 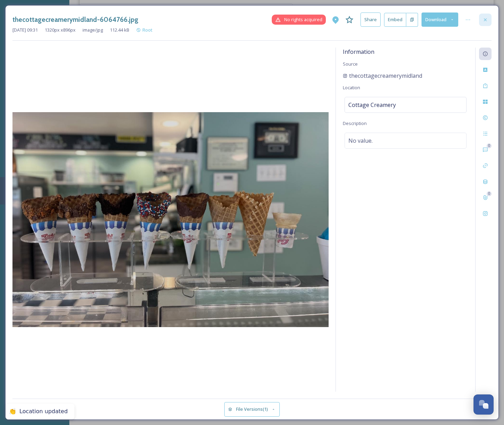 What do you see at coordinates (171, 220) in the screenshot?
I see `img: thecottagecreamerymidland-6064766.jpg` at bounding box center [171, 220].